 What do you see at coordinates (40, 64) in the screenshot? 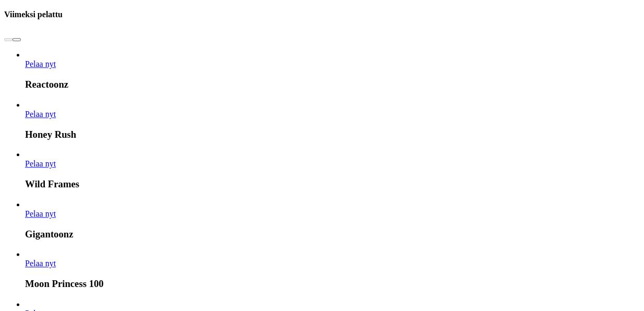
I see `a: Reactoonz` at bounding box center [40, 64].